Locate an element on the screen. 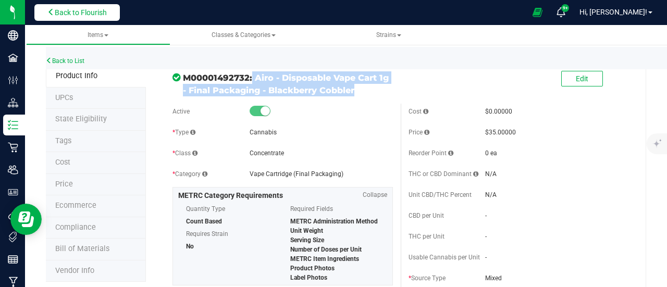 Image resolution: width=667 pixels, height=287 pixels. span: Reorder Point is located at coordinates (431, 153).